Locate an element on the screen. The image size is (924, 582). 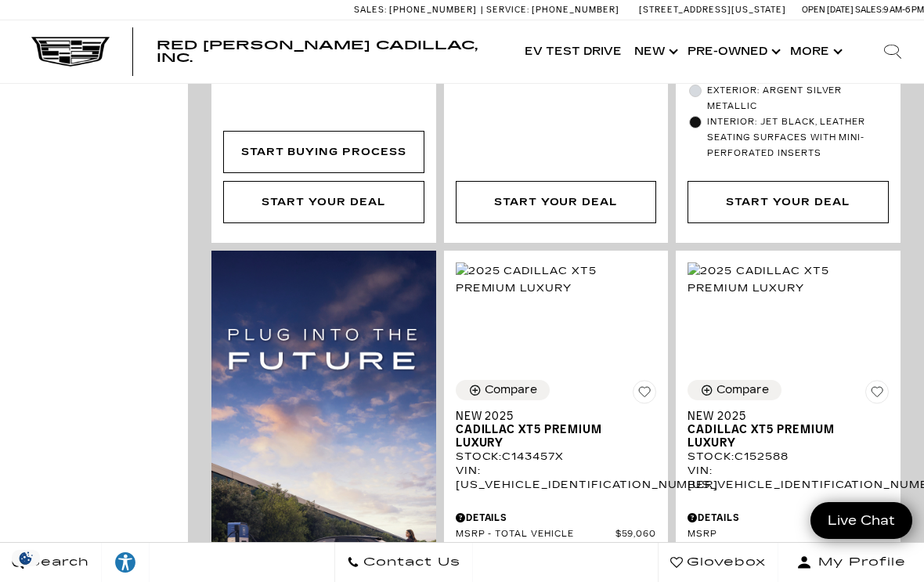
img: Opt-Out Icon is located at coordinates (26, 558).